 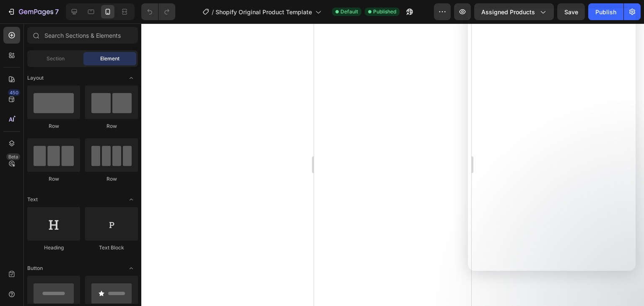 What do you see at coordinates (508, 12) in the screenshot?
I see `span: Assigned Products` at bounding box center [508, 12].